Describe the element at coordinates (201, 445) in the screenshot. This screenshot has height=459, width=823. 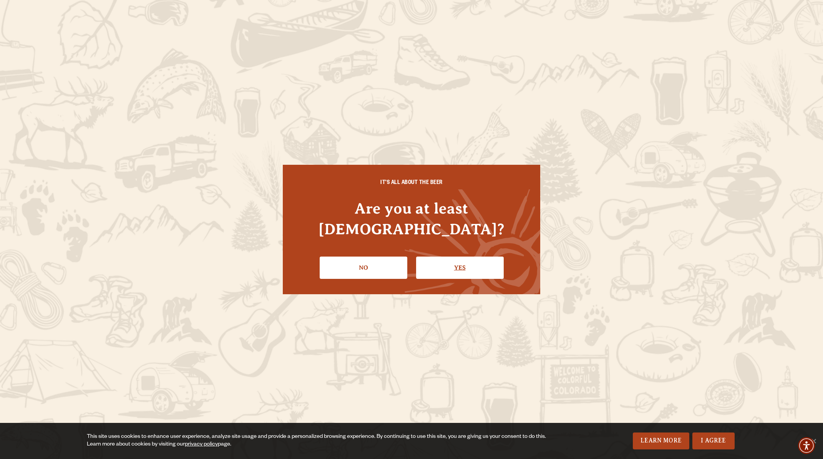
I see `a: privacy policy` at that location.